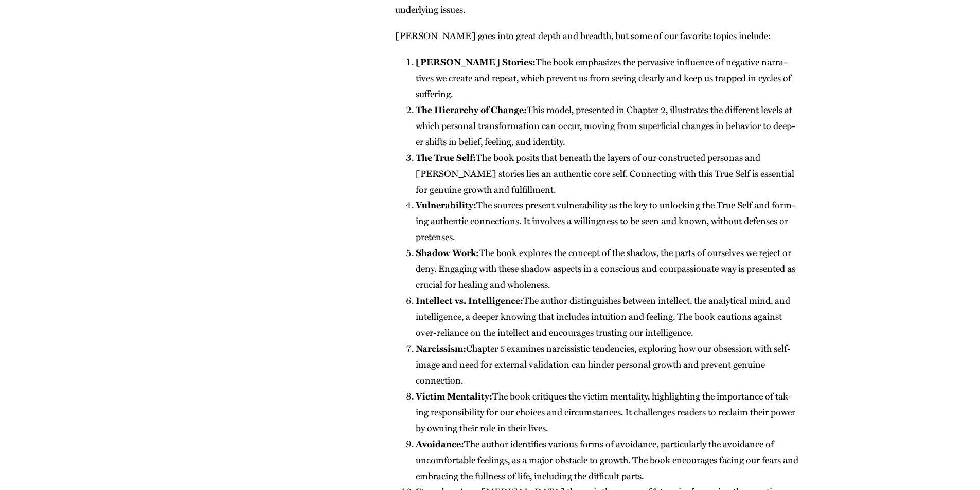  What do you see at coordinates (607, 269) in the screenshot?
I see `li: The book explores the con­cept of the shad­ow, the parts of our­selves we reject or deny. Engag­i...` at bounding box center [607, 269].